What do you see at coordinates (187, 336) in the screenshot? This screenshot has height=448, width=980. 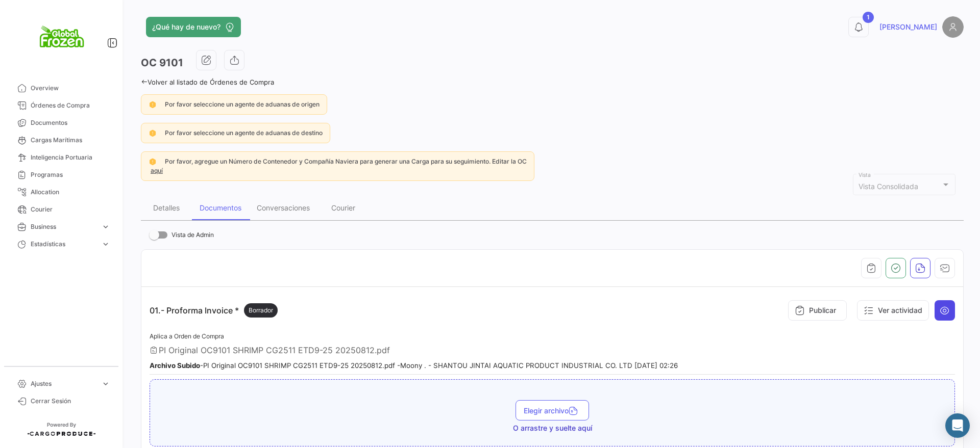 I see `span: Aplica a Orden de Compra` at bounding box center [187, 336].